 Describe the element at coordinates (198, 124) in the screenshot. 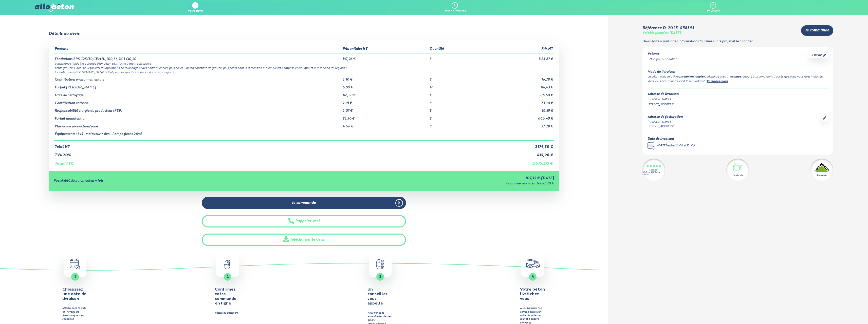

I see `td: Plus-value production/zone` at that location.